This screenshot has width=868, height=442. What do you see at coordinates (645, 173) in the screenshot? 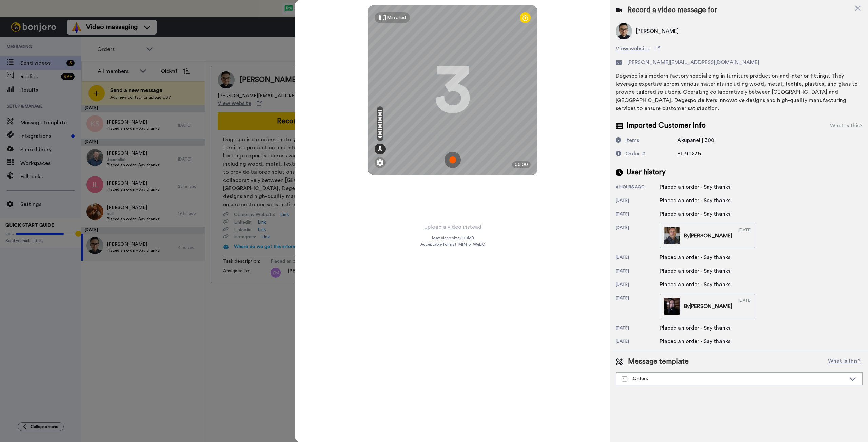
I see `span: User history` at bounding box center [645, 173].